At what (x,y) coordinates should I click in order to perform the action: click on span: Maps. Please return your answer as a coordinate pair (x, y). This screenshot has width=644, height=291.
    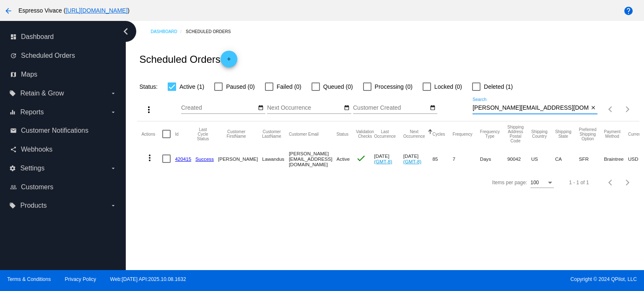
    Looking at the image, I should click on (29, 74).